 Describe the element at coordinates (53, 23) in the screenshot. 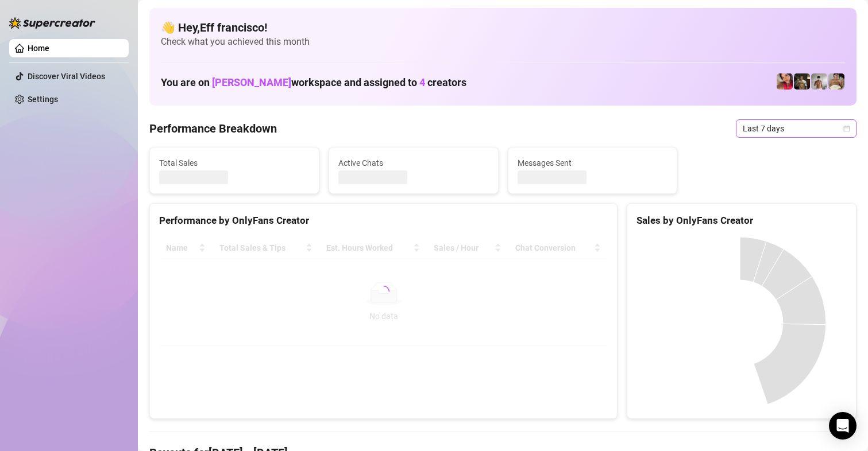

I see `img: logo-BBDzfeDw.svg` at that location.